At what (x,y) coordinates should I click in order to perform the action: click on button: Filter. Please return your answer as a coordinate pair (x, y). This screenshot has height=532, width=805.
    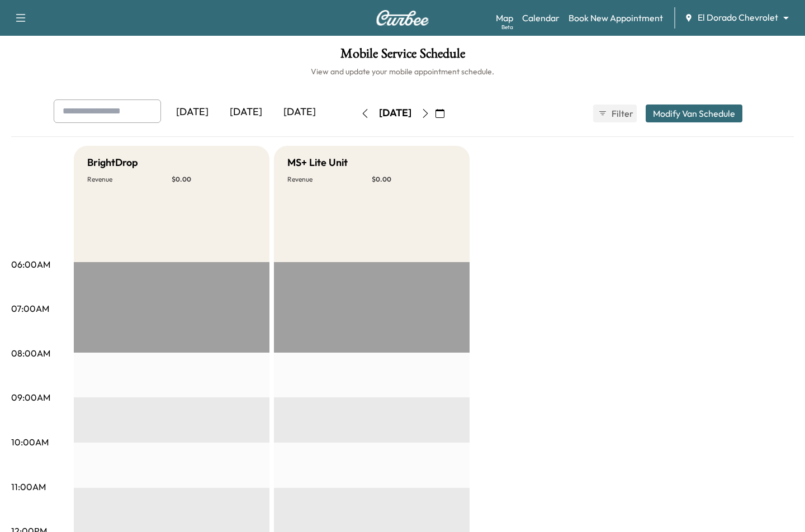
    Looking at the image, I should click on (615, 114).